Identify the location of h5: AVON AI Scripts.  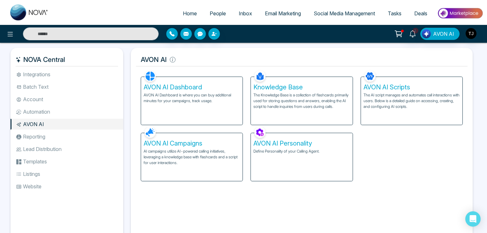
(411, 87).